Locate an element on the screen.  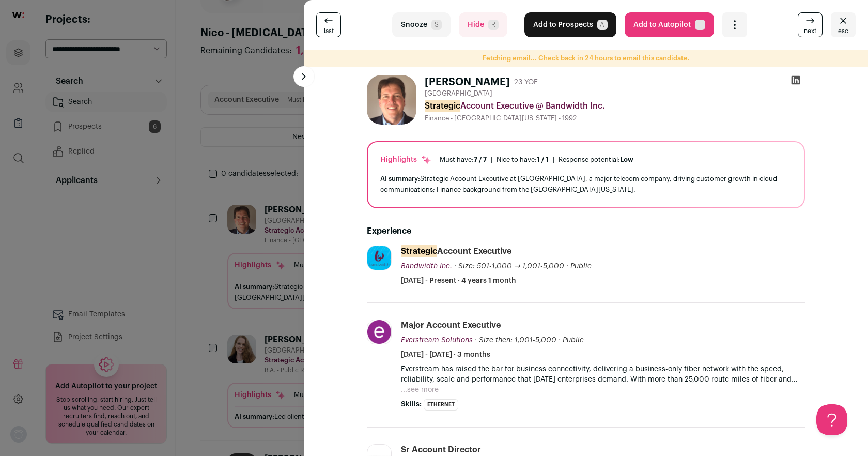
img: 32440c26a3297a14261899be93ec4907fe7407c618260b0237f262ebca61a1b9 is located at coordinates (392, 100).